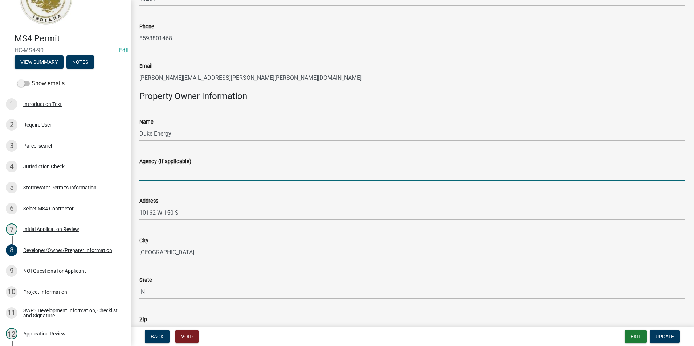  I want to click on div: 5, so click(12, 188).